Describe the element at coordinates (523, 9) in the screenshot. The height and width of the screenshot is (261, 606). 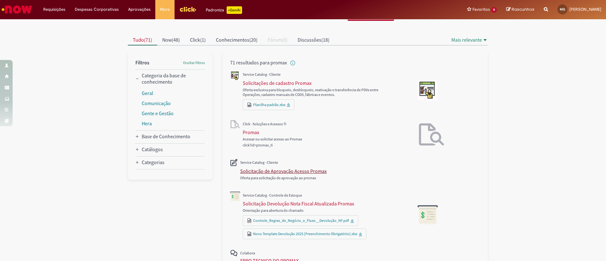
I see `span: Rascunhos` at that location.